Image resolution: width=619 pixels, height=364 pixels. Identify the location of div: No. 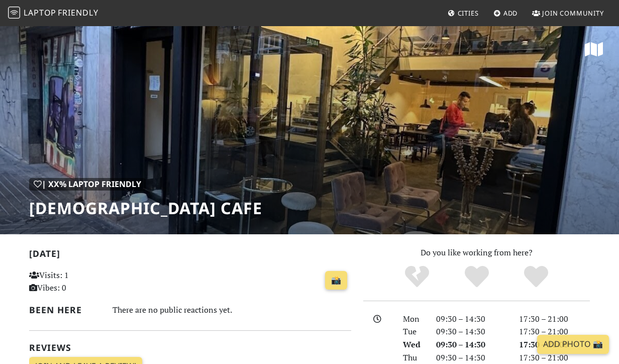
(416, 277).